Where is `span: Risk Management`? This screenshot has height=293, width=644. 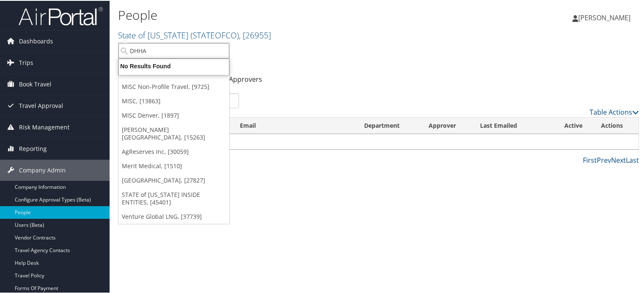 span: Risk Management is located at coordinates (44, 126).